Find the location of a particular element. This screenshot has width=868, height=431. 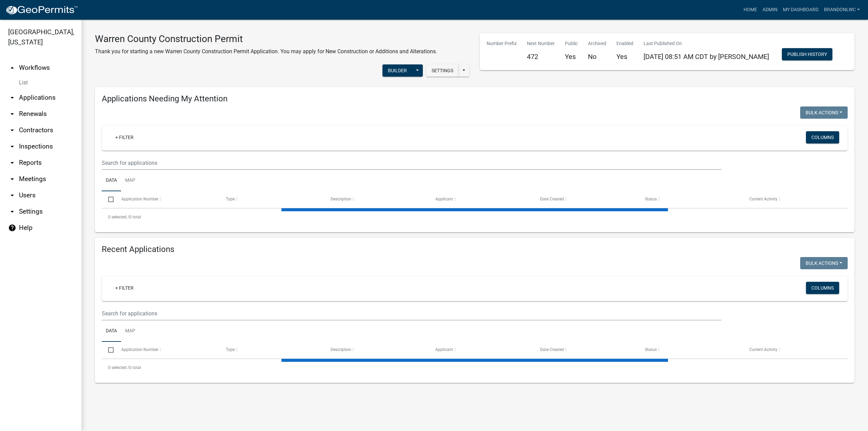

p: Next Number is located at coordinates (541, 43).